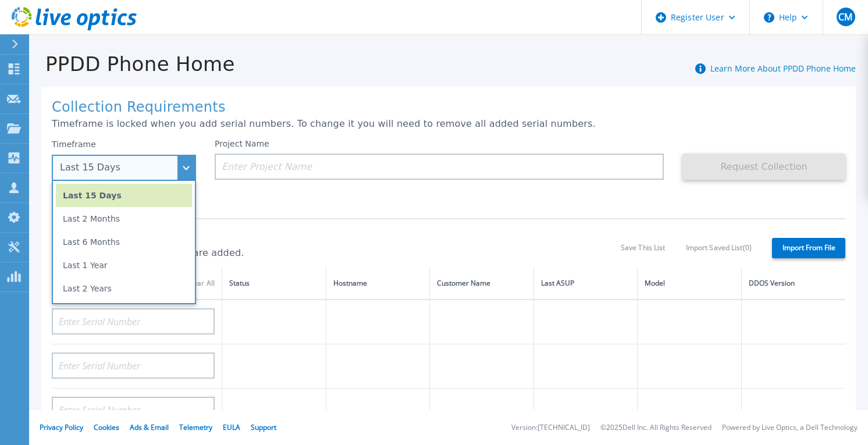 The image size is (868, 445). What do you see at coordinates (585, 283) in the screenshot?
I see `th: Last ASUP` at bounding box center [585, 283].